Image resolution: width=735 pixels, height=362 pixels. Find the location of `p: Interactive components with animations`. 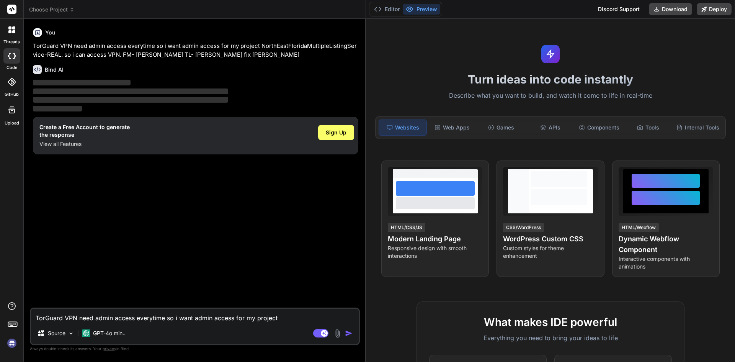

p: Interactive components with animations is located at coordinates (666, 263).